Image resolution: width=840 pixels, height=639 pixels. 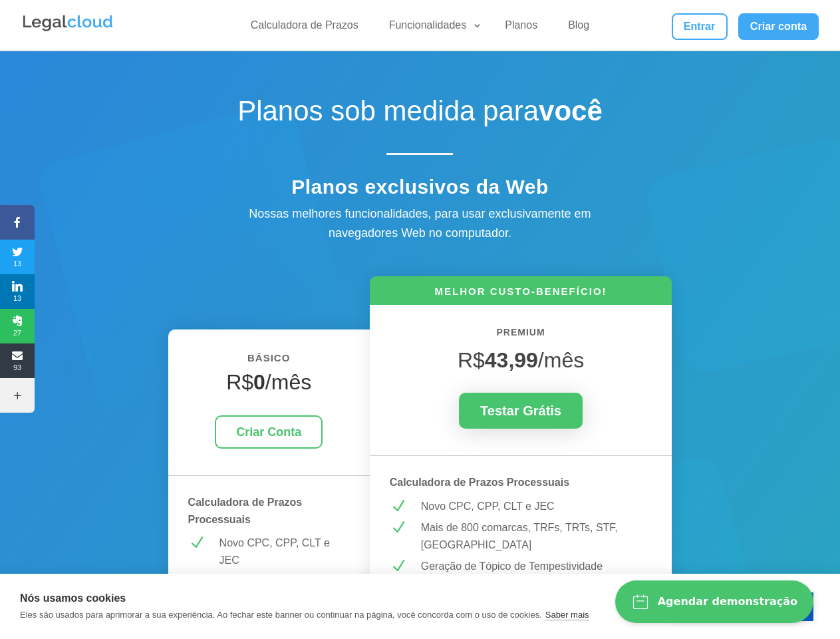 I want to click on strong: 43,99, so click(x=511, y=360).